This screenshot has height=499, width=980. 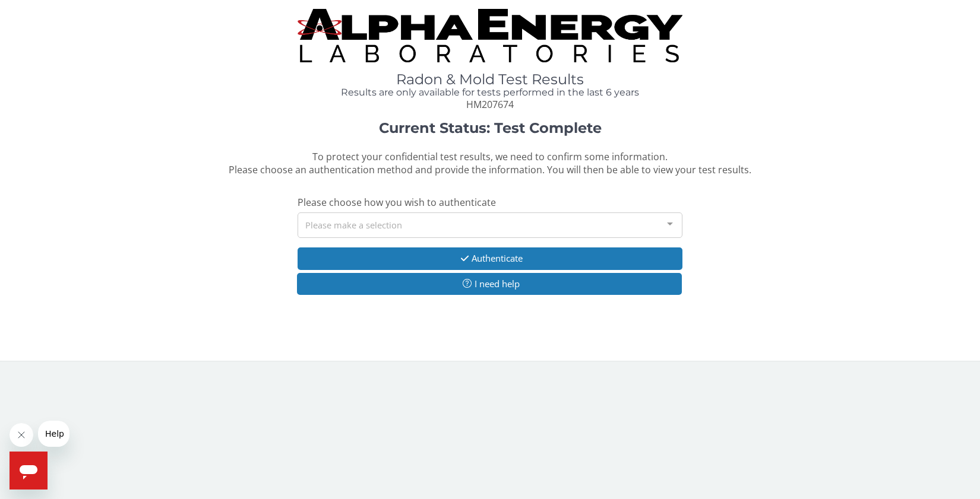 What do you see at coordinates (490, 163) in the screenshot?
I see `span: To protect your confidential test results, we need to confirm some information. Please choose an ...` at bounding box center [490, 163].